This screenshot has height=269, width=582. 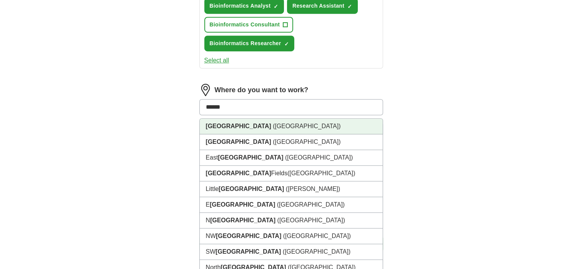 I want to click on button: Bioinformatics Consultant, so click(x=249, y=24).